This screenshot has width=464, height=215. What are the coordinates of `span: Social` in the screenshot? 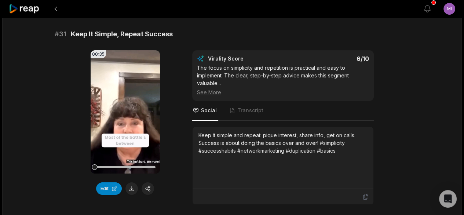 It's located at (209, 111).